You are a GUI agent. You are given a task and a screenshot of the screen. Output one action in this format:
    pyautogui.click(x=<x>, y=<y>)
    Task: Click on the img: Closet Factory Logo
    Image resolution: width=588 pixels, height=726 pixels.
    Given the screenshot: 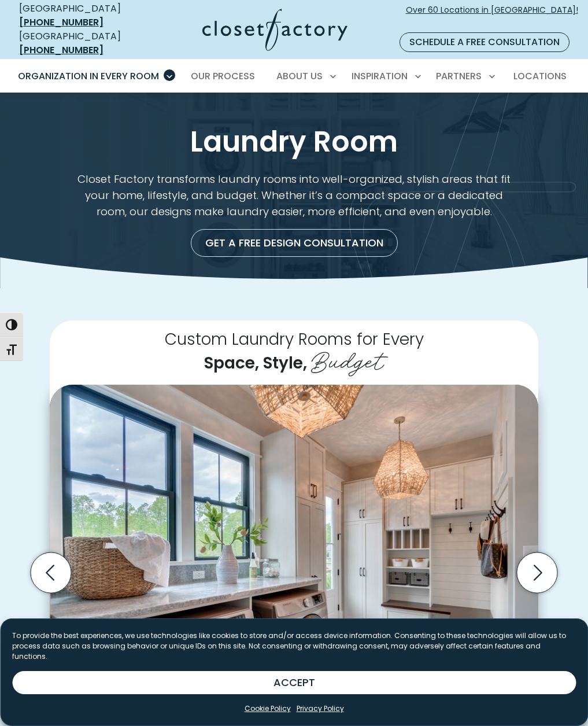 What is the action you would take?
    pyautogui.click(x=275, y=30)
    